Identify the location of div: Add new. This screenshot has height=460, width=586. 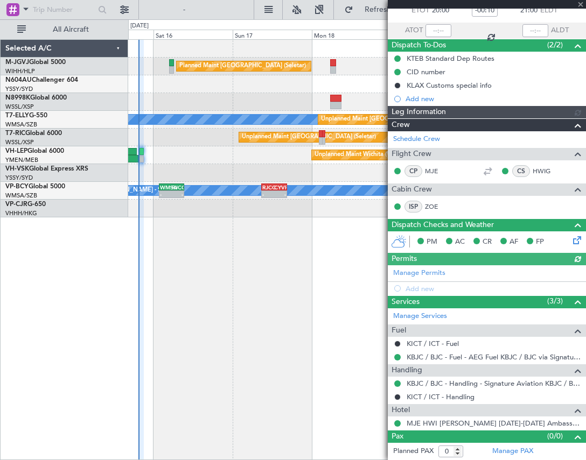
(492, 98).